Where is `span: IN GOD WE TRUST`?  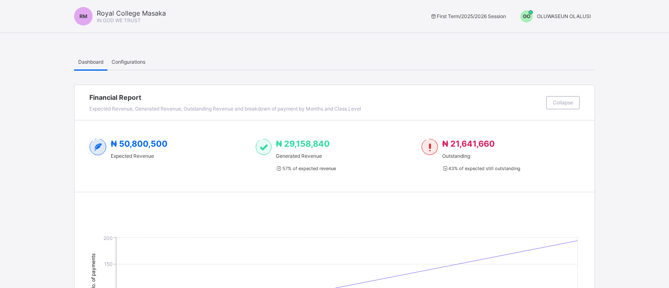 span: IN GOD WE TRUST is located at coordinates (119, 20).